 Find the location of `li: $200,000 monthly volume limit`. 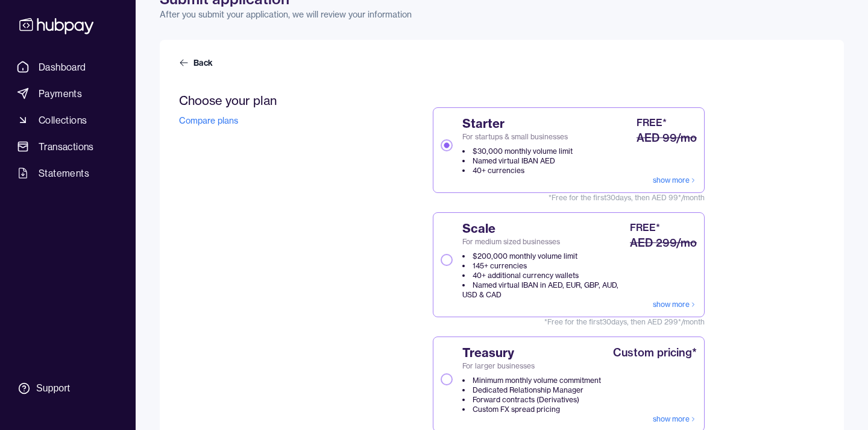

li: $200,000 monthly volume limit is located at coordinates (545, 256).